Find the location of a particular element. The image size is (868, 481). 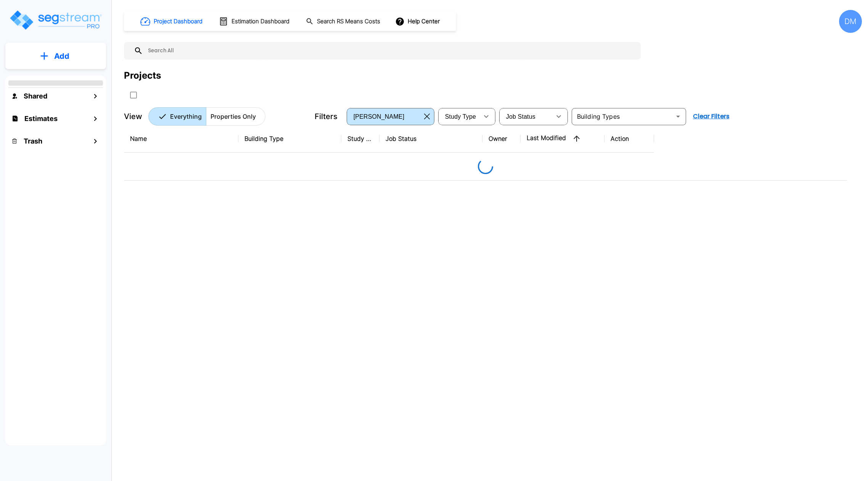

h1: Shared is located at coordinates (36, 96).